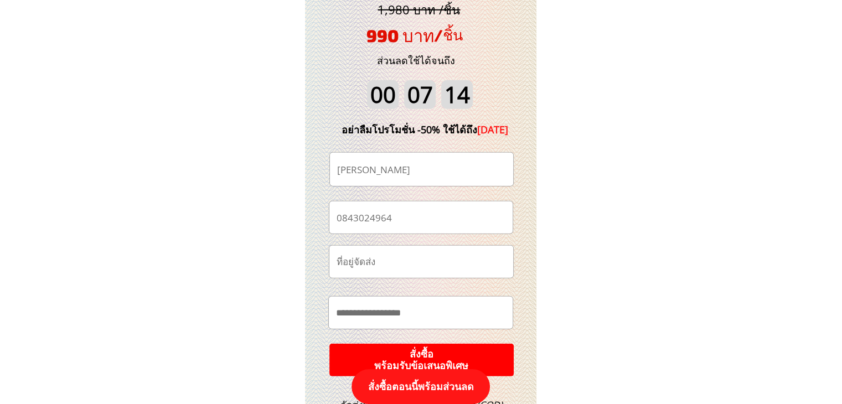 This screenshot has height=404, width=842. I want to click on span: /ชิ้น, so click(448, 34).